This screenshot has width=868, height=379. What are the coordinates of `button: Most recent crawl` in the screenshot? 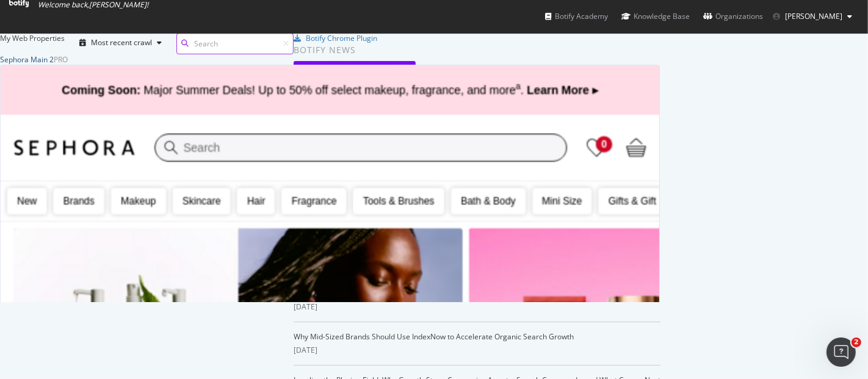 It's located at (120, 43).